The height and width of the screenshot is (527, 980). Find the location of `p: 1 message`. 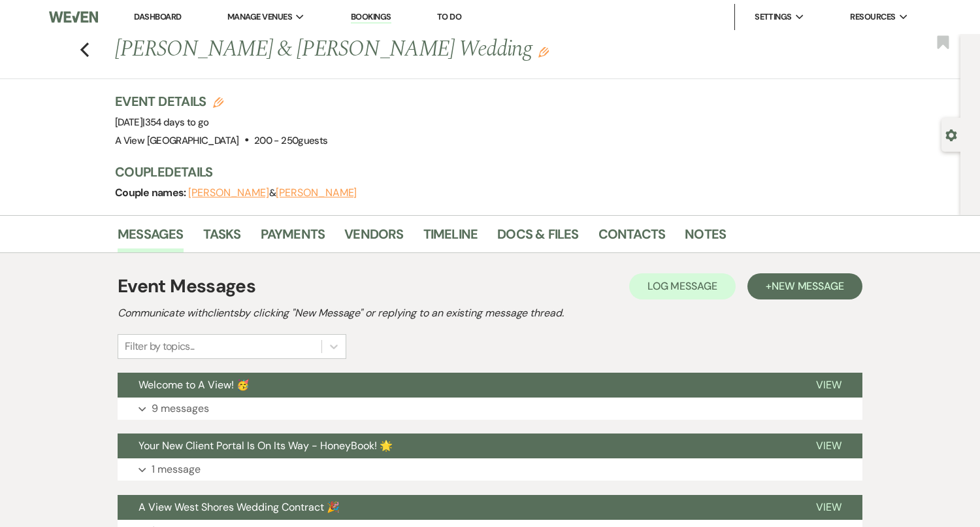

p: 1 message is located at coordinates (175, 469).